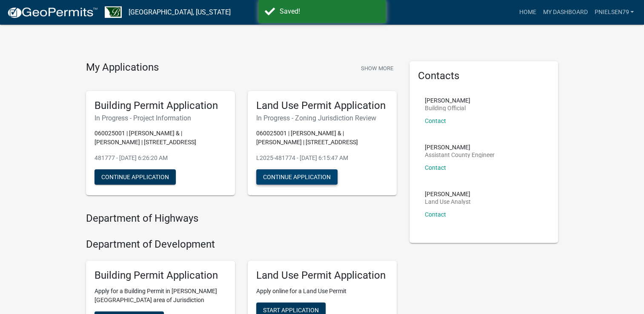 This screenshot has width=644, height=314. I want to click on h5: Contacts, so click(484, 75).